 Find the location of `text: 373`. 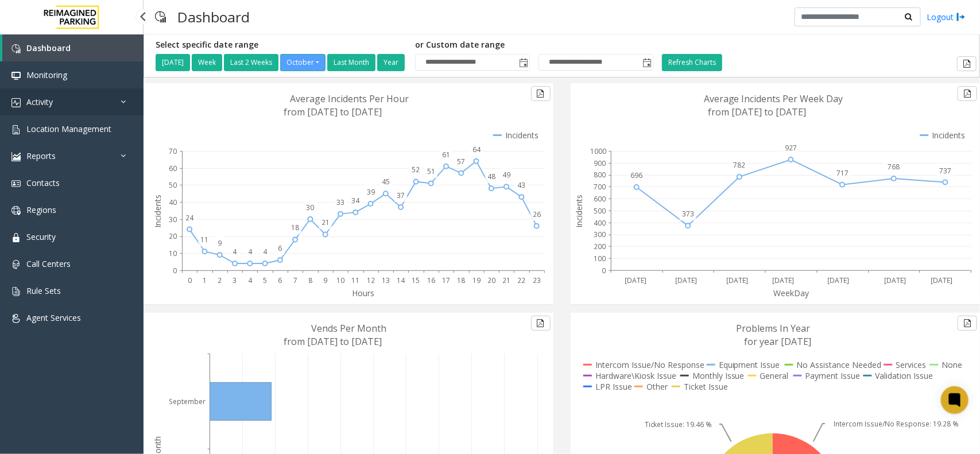

text: 373 is located at coordinates (688, 214).